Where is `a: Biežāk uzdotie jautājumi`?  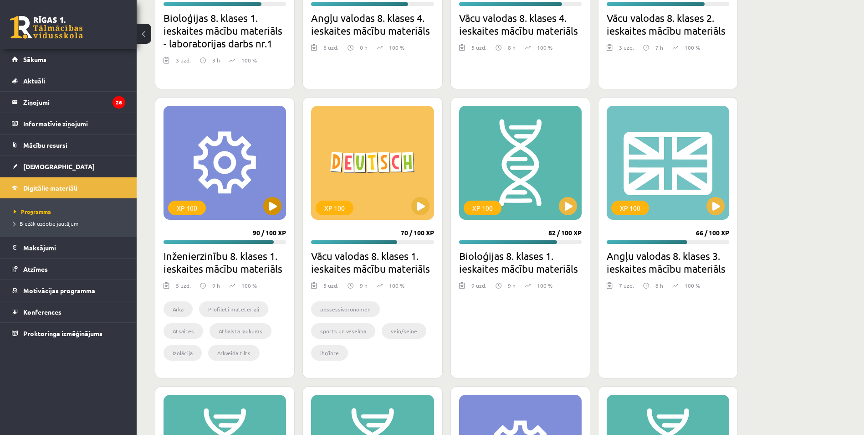
a: Biežāk uzdotie jautājumi is located at coordinates (71, 223).